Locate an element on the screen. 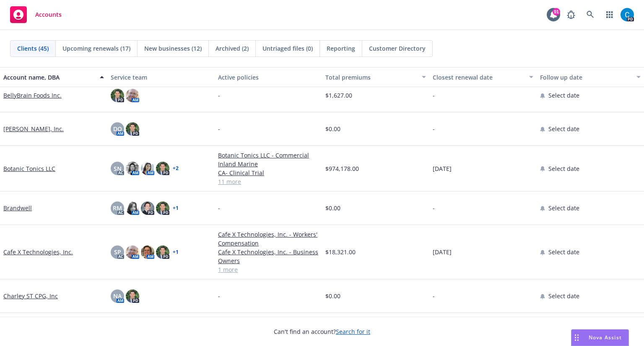 The height and width of the screenshot is (346, 644). a: Cafe X Technologies, Inc. - Workers' Compensation is located at coordinates (268, 239).